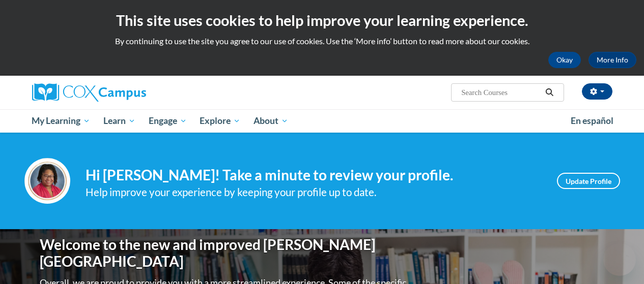  Describe the element at coordinates (322, 21) in the screenshot. I see `h2: This site uses cookies to help improve your learning experience.` at that location.